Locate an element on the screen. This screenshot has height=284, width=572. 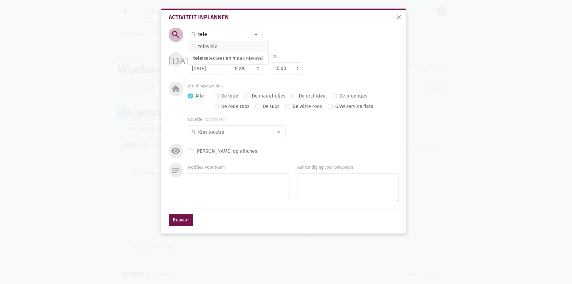
label: De orchidee is located at coordinates (312, 96).